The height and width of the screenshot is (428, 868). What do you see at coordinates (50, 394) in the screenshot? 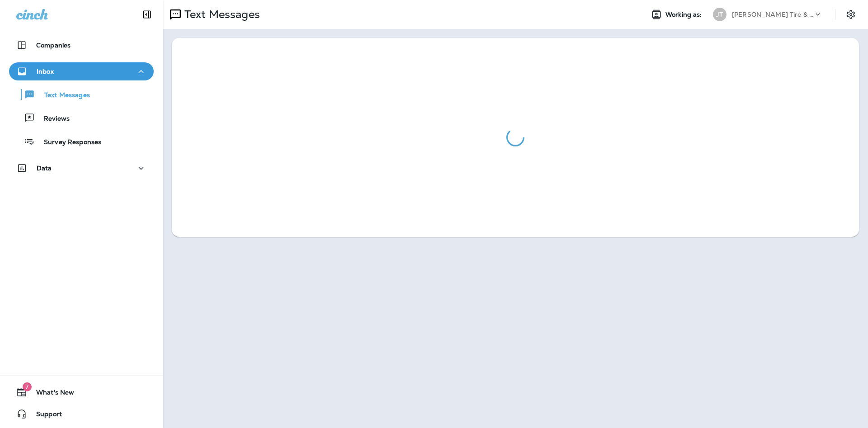
I see `span: What's New` at bounding box center [50, 394].